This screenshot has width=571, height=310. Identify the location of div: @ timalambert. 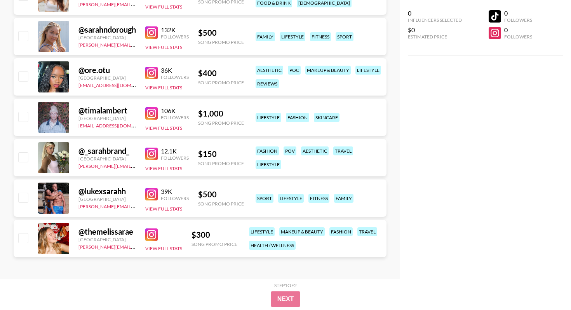
(107, 110).